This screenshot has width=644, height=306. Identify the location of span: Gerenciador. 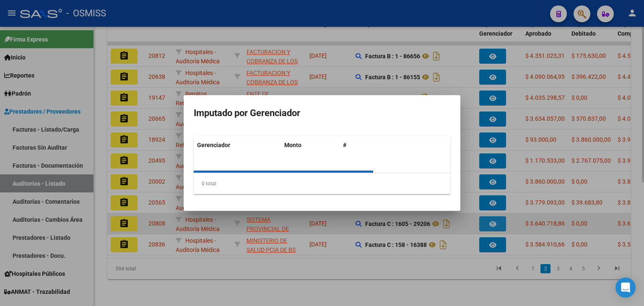
(213, 145).